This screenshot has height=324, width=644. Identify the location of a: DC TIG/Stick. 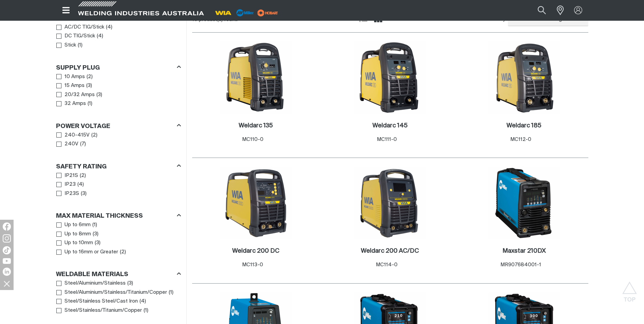
(76, 36).